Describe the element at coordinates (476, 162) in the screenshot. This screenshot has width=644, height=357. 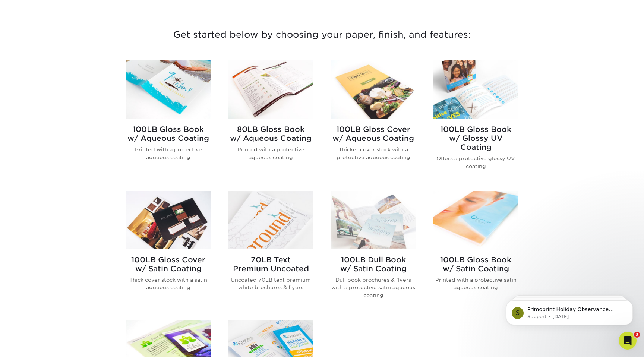
I see `p: Offers a protective glossy UV coating` at that location.